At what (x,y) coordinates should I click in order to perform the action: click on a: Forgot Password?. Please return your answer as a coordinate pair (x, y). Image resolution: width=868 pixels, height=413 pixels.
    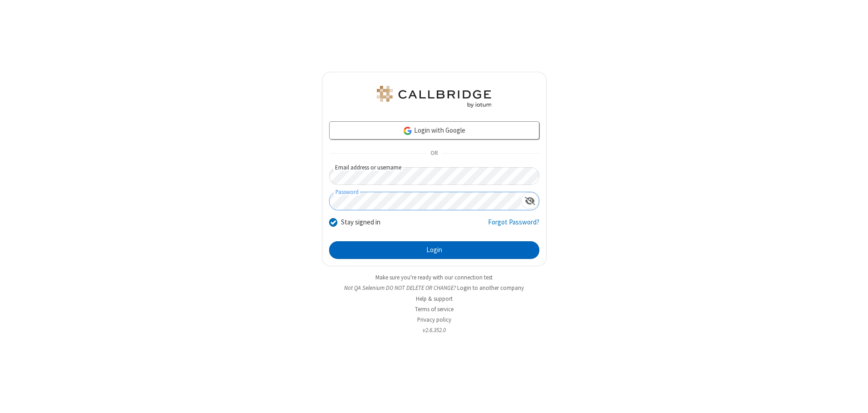
    Looking at the image, I should click on (514, 226).